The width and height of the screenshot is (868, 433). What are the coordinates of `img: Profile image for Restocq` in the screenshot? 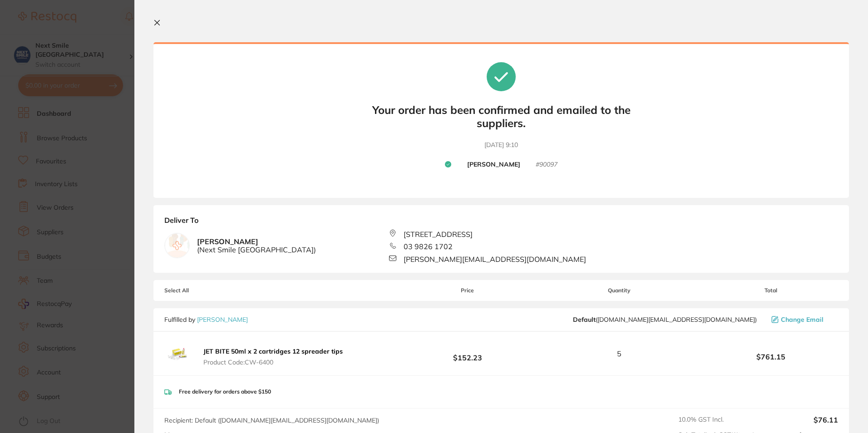 It's located at (28, 29).